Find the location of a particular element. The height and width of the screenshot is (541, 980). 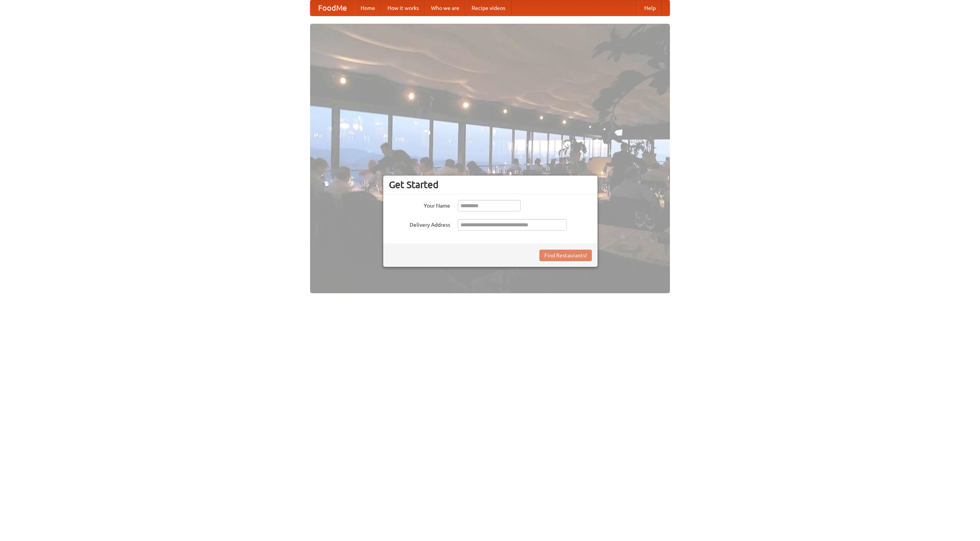

a: Who we are is located at coordinates (445, 8).